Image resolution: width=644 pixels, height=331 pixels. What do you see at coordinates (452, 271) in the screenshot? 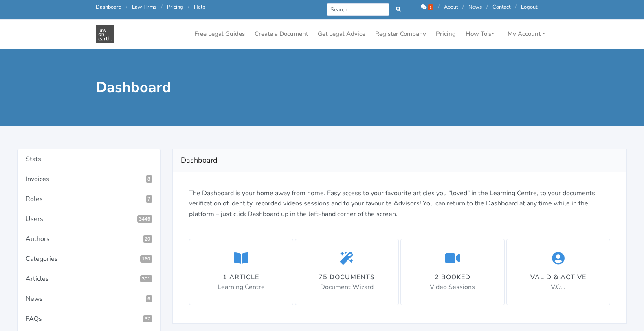
I see `a: 2 booked Video Sessions` at bounding box center [452, 271].